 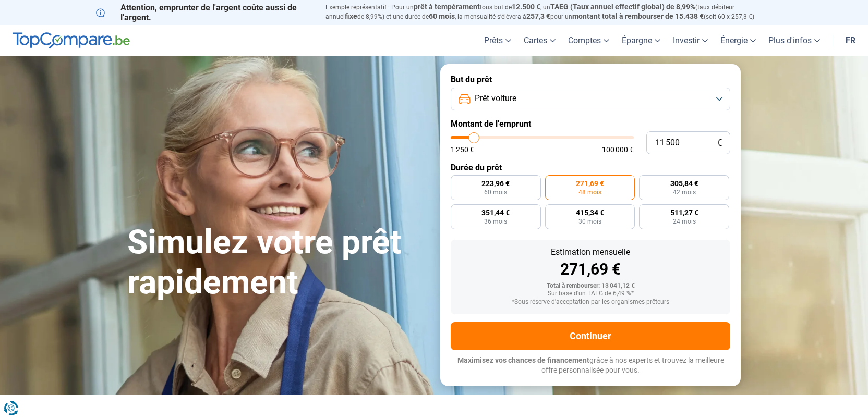 I want to click on span: 42 mois, so click(x=684, y=192).